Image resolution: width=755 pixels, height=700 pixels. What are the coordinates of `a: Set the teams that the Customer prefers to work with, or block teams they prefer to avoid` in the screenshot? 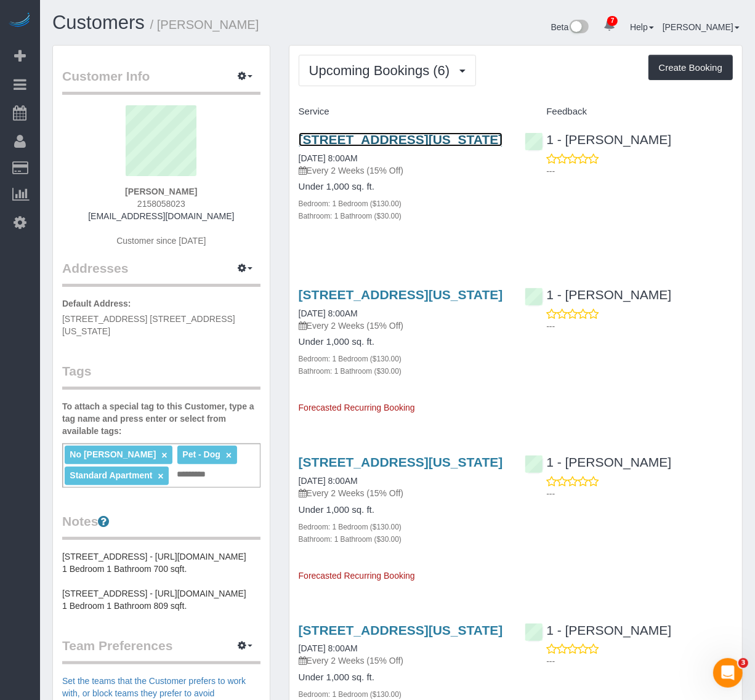 It's located at (154, 687).